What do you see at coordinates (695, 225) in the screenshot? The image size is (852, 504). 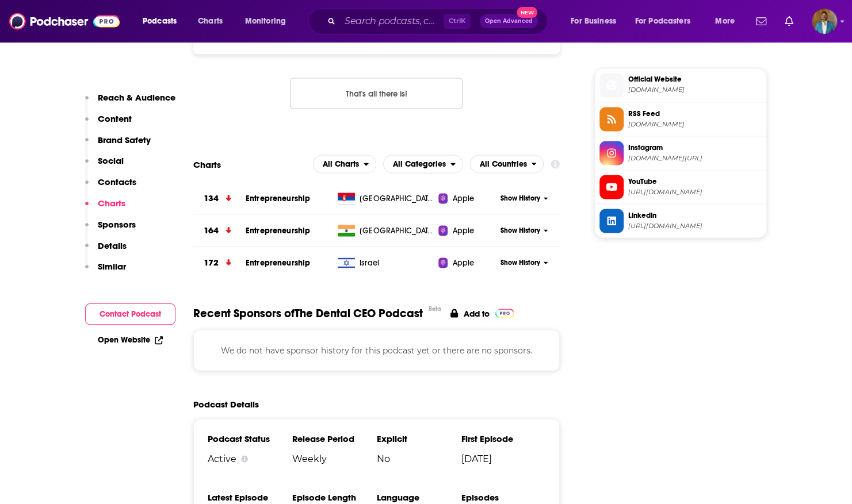 I see `span: https://www.linkedin.com/company/the-dental-ceo-podcast/` at bounding box center [695, 225].